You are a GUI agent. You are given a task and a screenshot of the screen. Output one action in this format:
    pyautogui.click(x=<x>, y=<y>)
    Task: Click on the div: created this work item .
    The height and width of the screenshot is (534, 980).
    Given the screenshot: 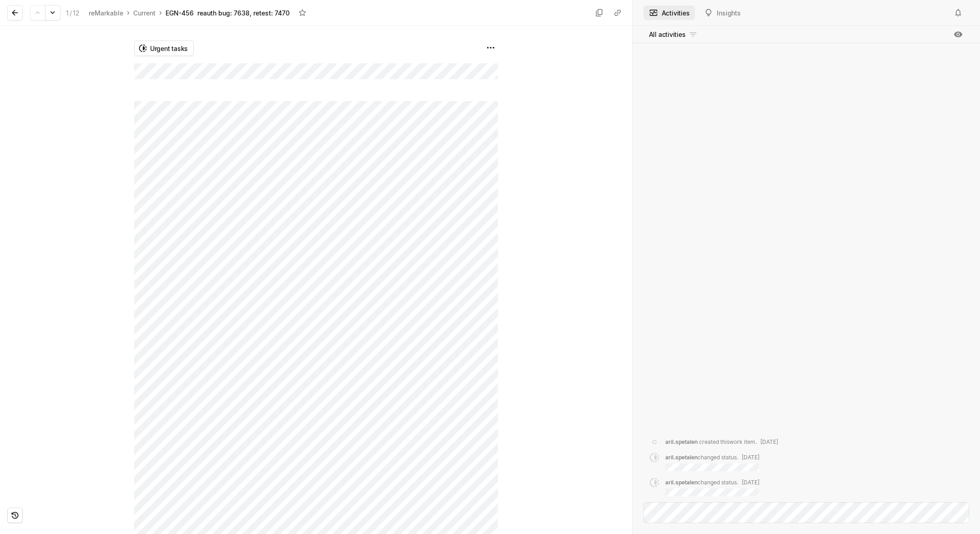 What is the action you would take?
    pyautogui.click(x=721, y=442)
    